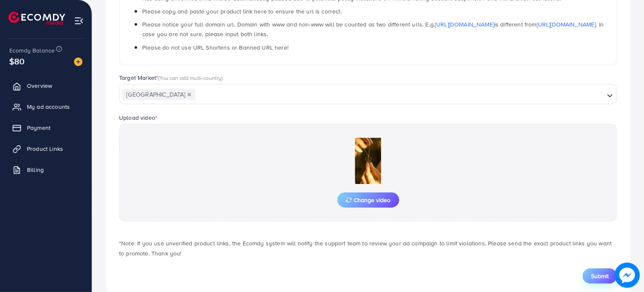 The width and height of the screenshot is (644, 292). I want to click on img: Preview Image, so click(368, 161).